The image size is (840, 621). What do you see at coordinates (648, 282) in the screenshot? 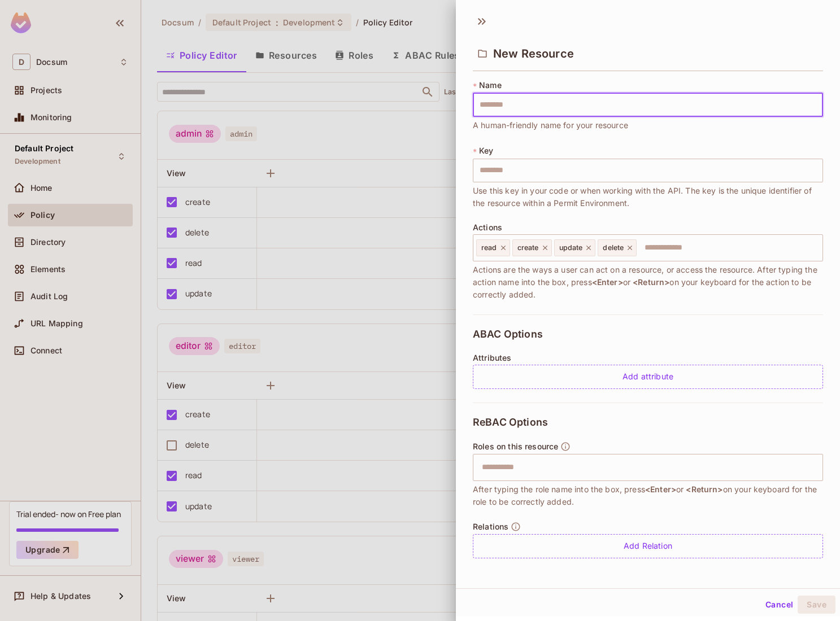
I see `span: Actions are the ways a user can act on a resource, or access the resource. After typing the actio...` at bounding box center [648, 282].